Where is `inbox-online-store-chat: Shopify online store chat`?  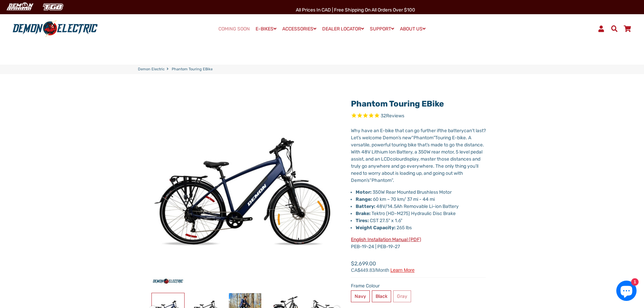
inbox-online-store-chat: Shopify online store chat is located at coordinates (627, 292).